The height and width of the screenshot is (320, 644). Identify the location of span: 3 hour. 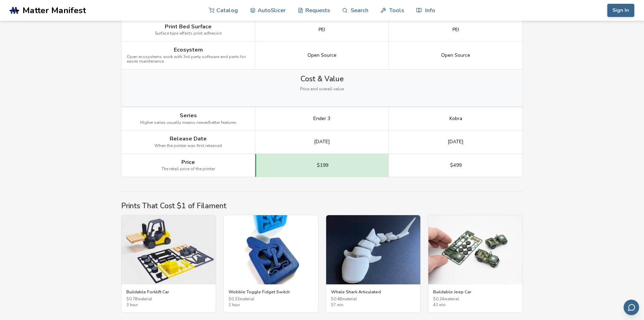
(168, 305).